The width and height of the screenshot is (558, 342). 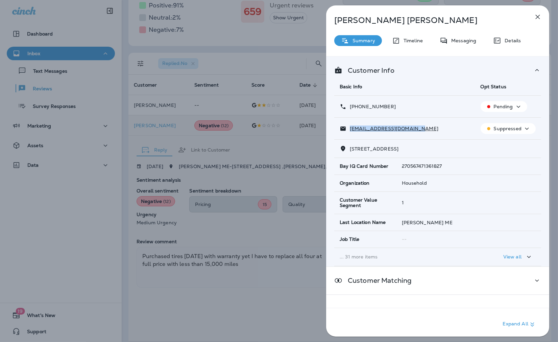 I want to click on span: Opt Status, so click(x=493, y=86).